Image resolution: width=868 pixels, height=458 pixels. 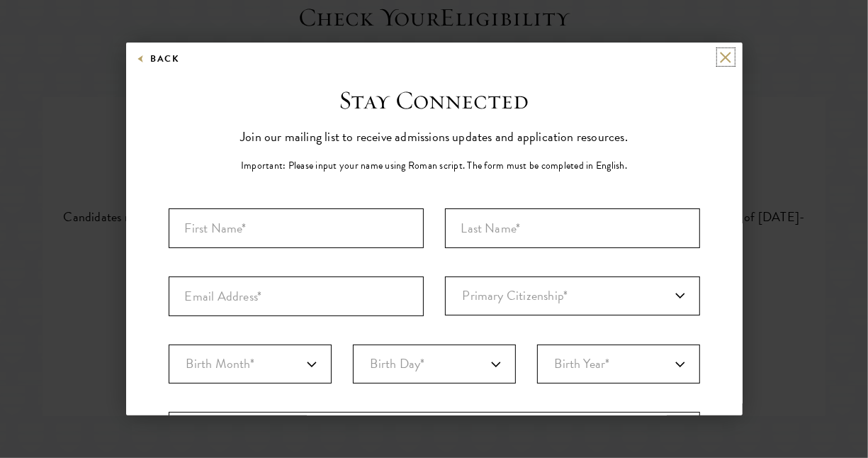 I want to click on div: Last Name (Family Name)*, so click(x=573, y=228).